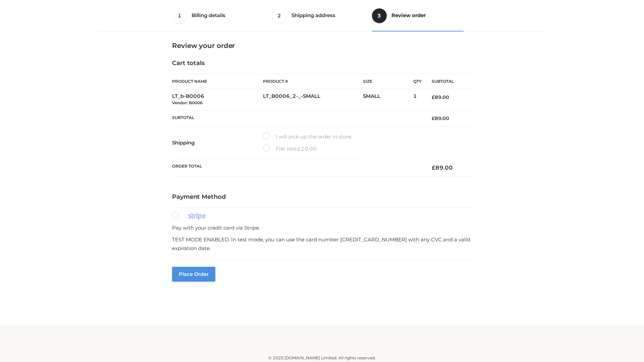 This screenshot has height=362, width=644. Describe the element at coordinates (388, 99) in the screenshot. I see `td: SMALL` at that location.